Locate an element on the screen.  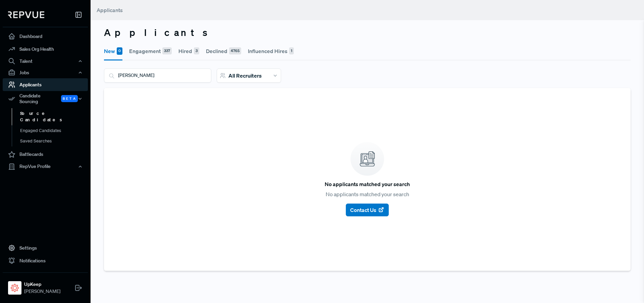
div: 4765 is located at coordinates (235, 51).